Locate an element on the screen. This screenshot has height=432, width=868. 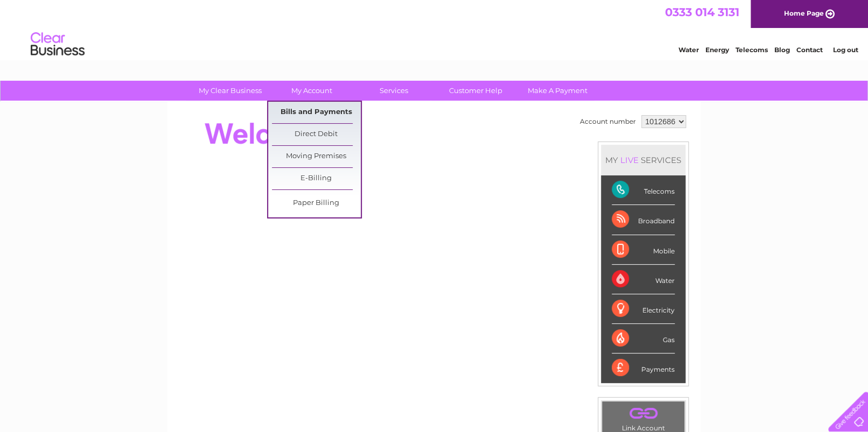
a: Bills and Payments is located at coordinates (316, 112).